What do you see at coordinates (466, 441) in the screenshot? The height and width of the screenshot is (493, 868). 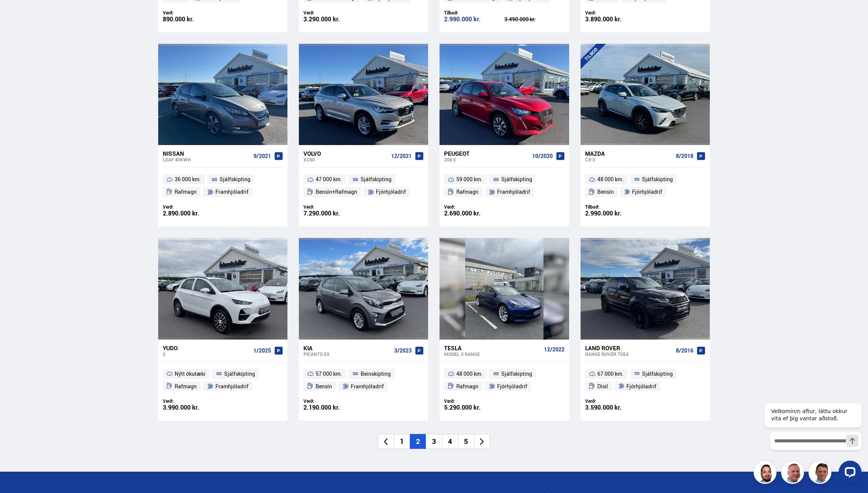 I see `li: 5` at bounding box center [466, 441].